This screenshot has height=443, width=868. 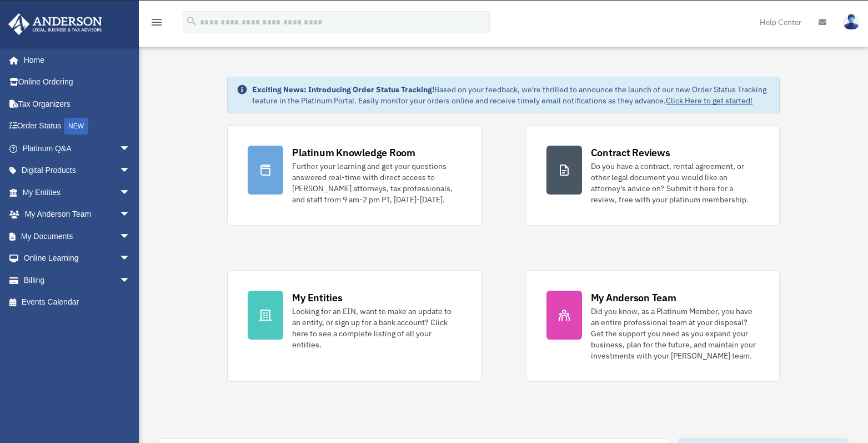 I want to click on div: NEW, so click(x=76, y=126).